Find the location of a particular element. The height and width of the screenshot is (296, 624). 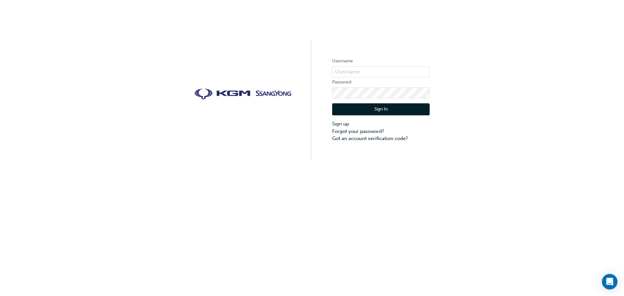

div: Open Intercom Messenger is located at coordinates (610, 282).